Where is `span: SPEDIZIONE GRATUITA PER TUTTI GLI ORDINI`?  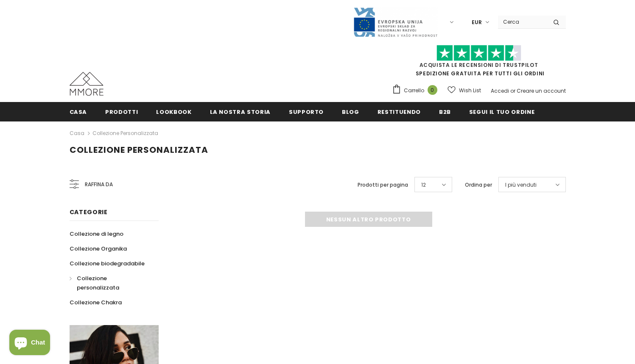 span: SPEDIZIONE GRATUITA PER TUTTI GLI ORDINI is located at coordinates (479, 63).